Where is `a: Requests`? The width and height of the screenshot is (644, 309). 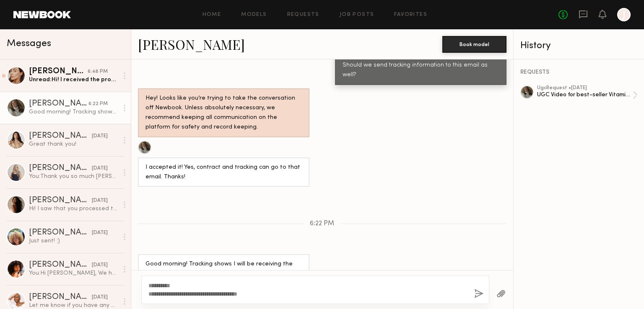 a: Requests is located at coordinates (303, 15).